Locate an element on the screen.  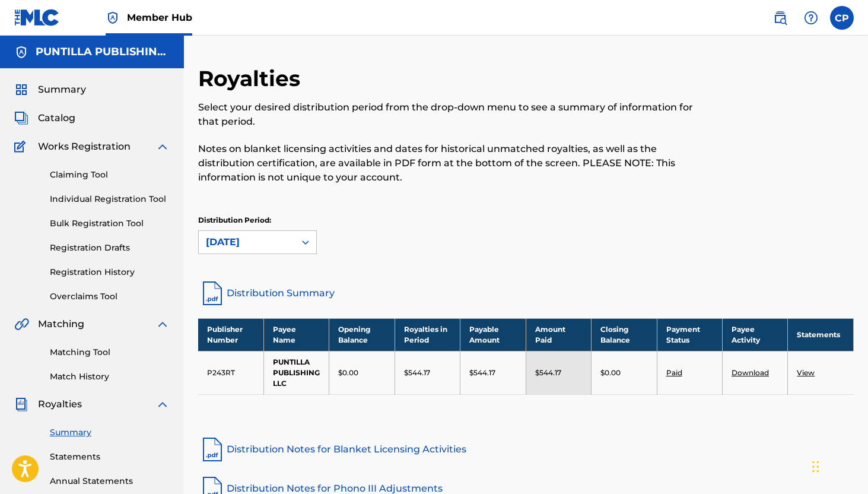
div: Chat Widget is located at coordinates (838, 465).